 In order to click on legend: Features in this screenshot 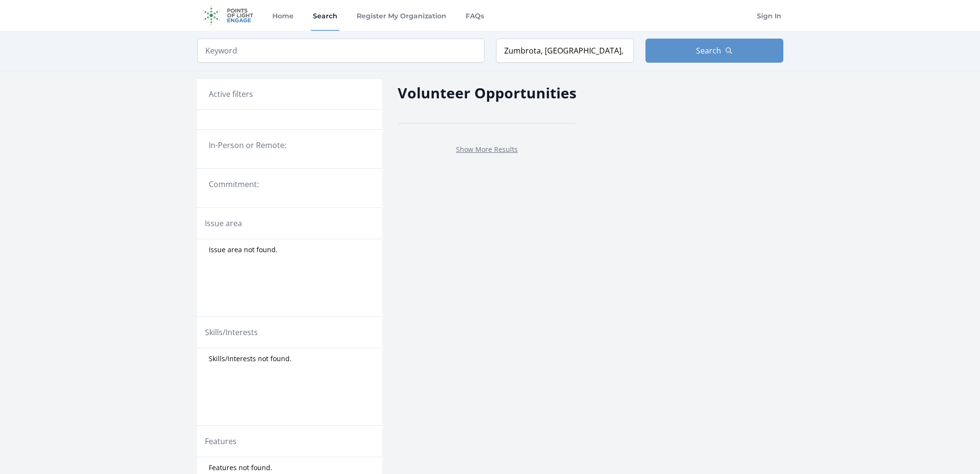, I will do `click(221, 441)`.